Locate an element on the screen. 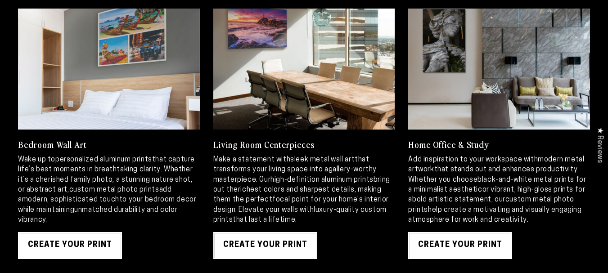 The width and height of the screenshot is (608, 273). strong: focal point for your home’s interior design is located at coordinates (301, 205).